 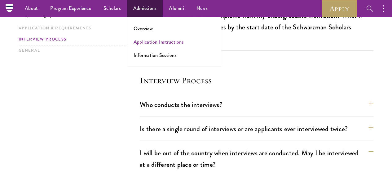 I want to click on a: Information Sessions, so click(x=155, y=55).